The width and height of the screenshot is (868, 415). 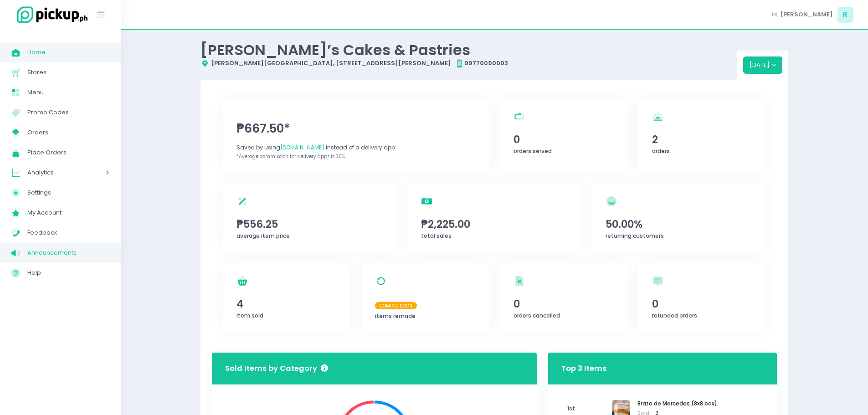 I want to click on span: Menu, so click(x=69, y=92).